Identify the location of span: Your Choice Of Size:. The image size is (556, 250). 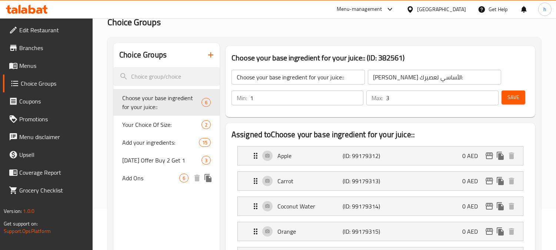
(162, 124).